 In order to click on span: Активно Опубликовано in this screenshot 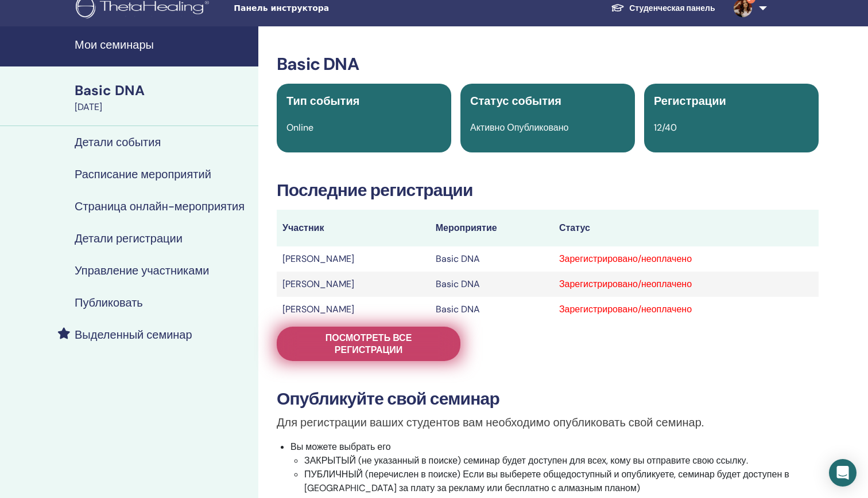, I will do `click(519, 127)`.